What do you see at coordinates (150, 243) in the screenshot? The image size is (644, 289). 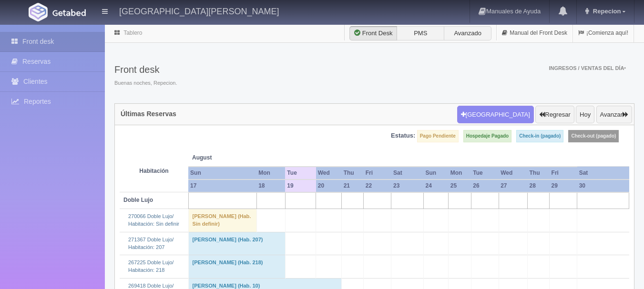 I see `a: 271367 Doble Lujo/Habitación: 207` at bounding box center [150, 243].